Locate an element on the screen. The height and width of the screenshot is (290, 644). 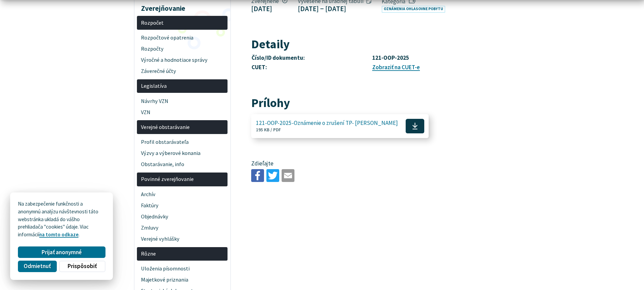
span: Majetkové priznania is located at coordinates (182, 280).